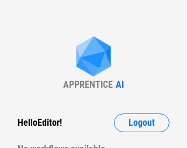 This screenshot has height=148, width=187. I want to click on span: Logout, so click(141, 122).